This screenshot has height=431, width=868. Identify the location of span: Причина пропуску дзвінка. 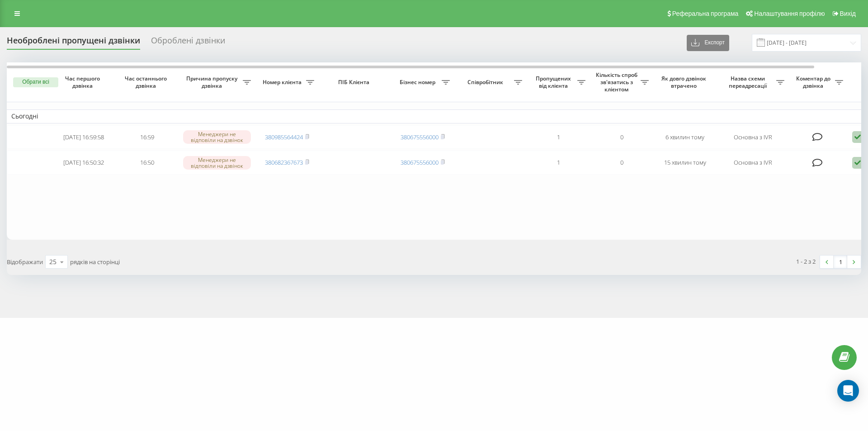
(213, 82).